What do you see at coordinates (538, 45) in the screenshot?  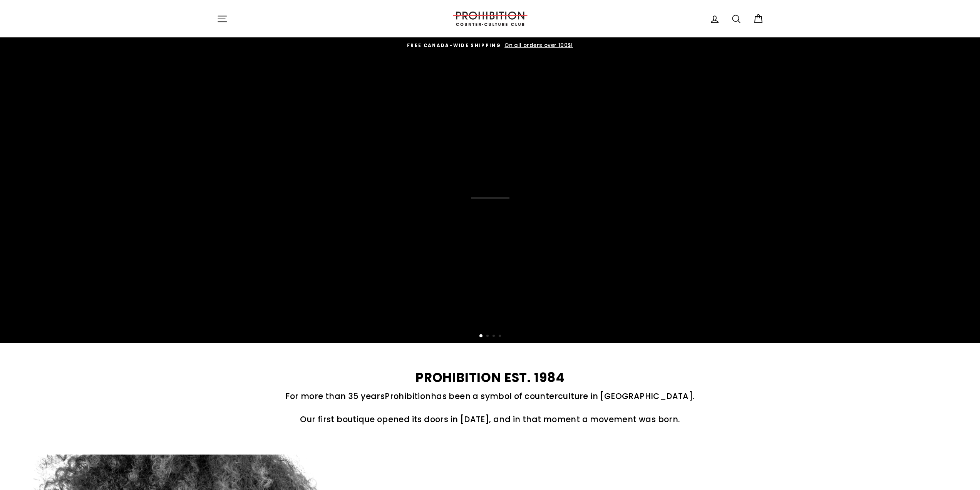 I see `span: On all orders over 100$!` at bounding box center [538, 45].